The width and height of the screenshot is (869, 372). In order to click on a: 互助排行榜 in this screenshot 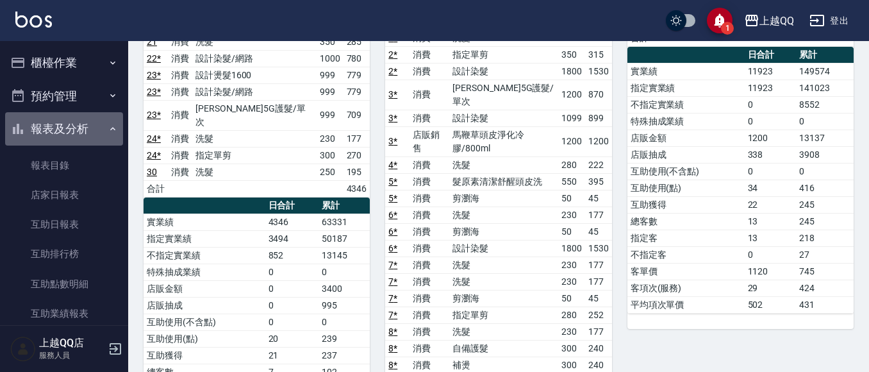, I will do `click(64, 254)`.